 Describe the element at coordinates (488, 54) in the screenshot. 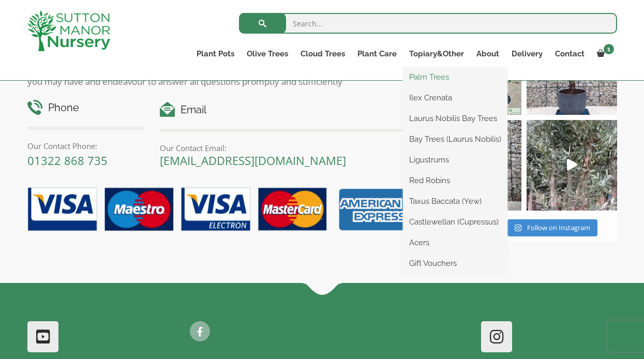

I see `a: About` at that location.